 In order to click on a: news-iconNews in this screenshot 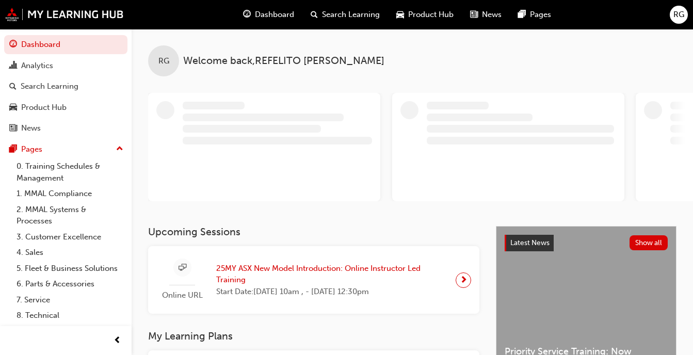, I will do `click(486, 14)`.